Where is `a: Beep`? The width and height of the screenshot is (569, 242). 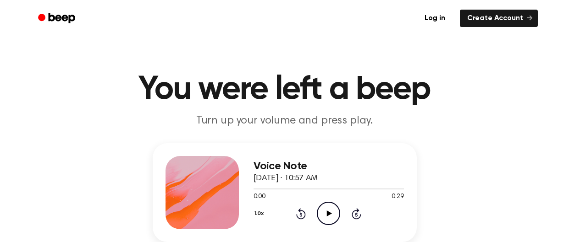 a: Beep is located at coordinates (57, 18).